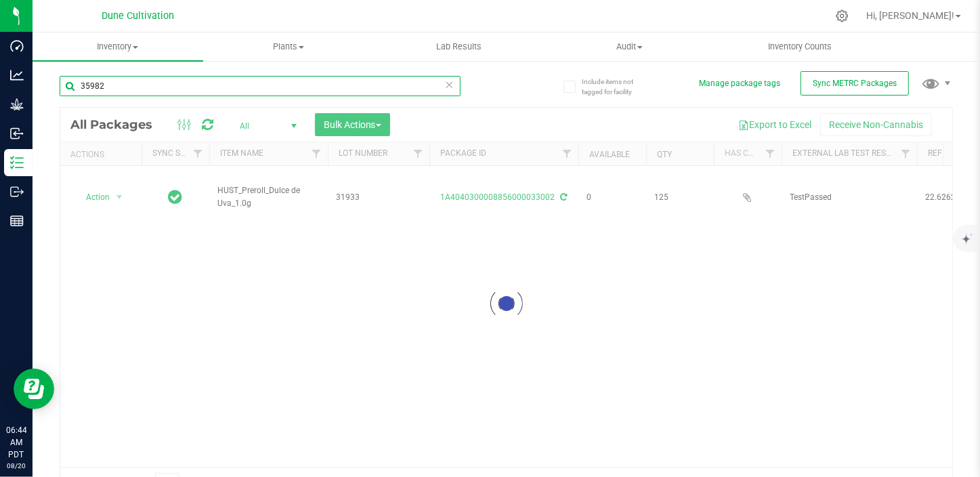  What do you see at coordinates (629, 46) in the screenshot?
I see `a: Audit` at bounding box center [629, 46].